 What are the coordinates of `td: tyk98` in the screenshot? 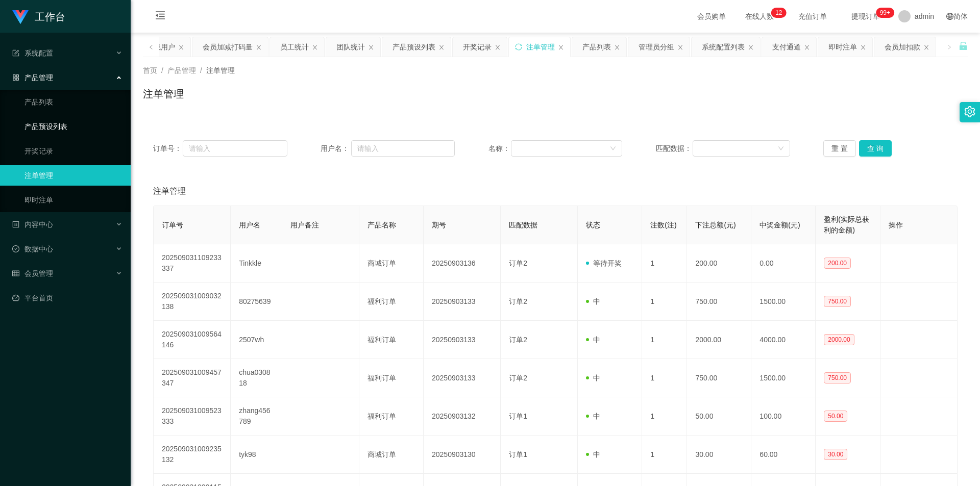 It's located at (256, 455).